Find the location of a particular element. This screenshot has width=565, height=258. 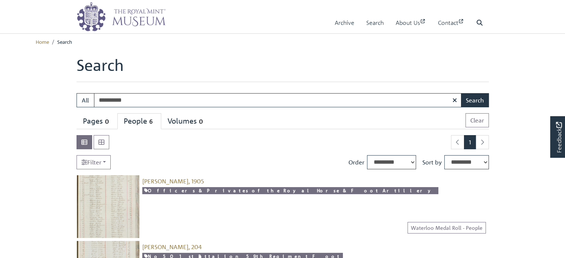

a: Would you like to provide feedback? is located at coordinates (558, 137).